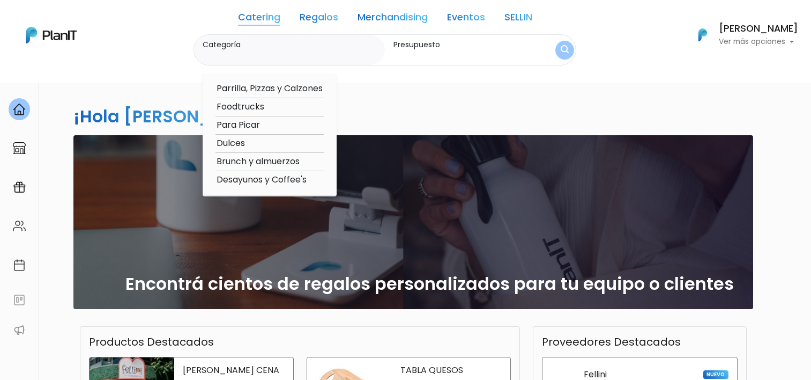 The width and height of the screenshot is (811, 380). What do you see at coordinates (463, 44) in the screenshot?
I see `label: Presupuesto` at bounding box center [463, 44].